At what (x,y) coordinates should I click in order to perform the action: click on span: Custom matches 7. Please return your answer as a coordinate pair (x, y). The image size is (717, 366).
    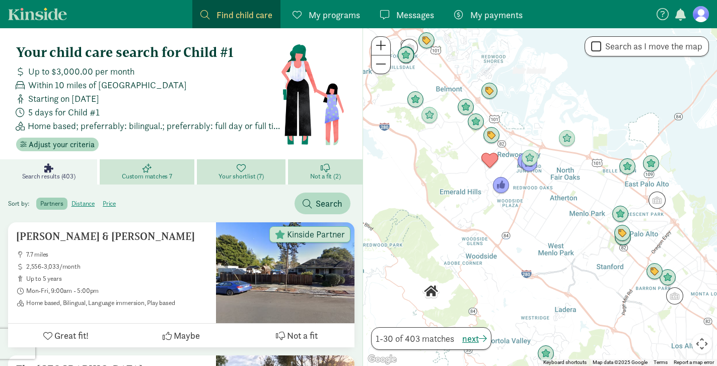
    Looking at the image, I should click on (147, 176).